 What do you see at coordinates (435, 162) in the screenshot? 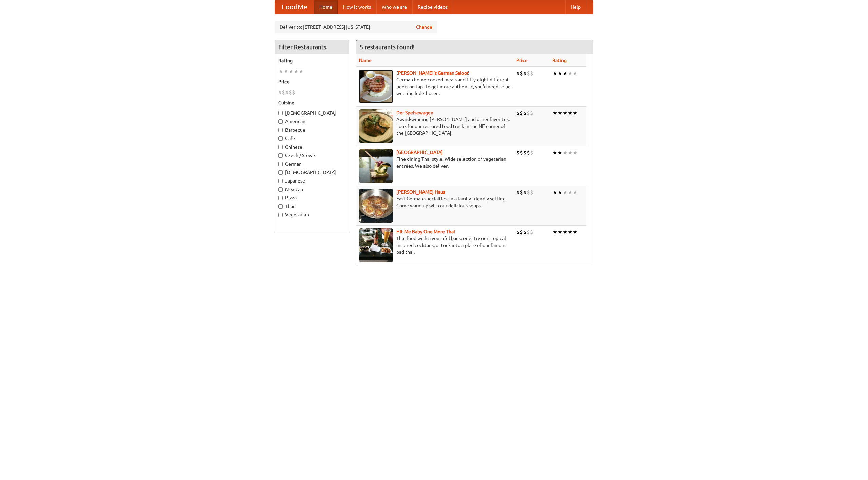
I see `p: Fine dining Thai-style. Wide selection of vegetarian entrées. We also deliver.` at bounding box center [435, 162].